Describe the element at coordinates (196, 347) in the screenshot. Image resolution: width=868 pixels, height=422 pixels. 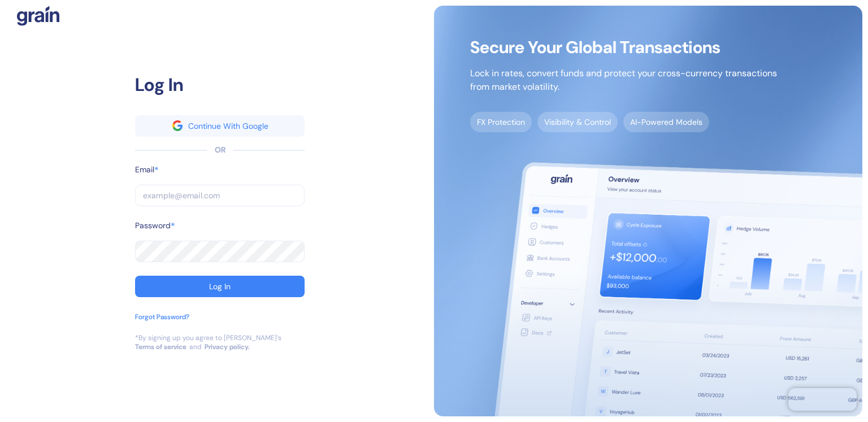
I see `div: and` at that location.